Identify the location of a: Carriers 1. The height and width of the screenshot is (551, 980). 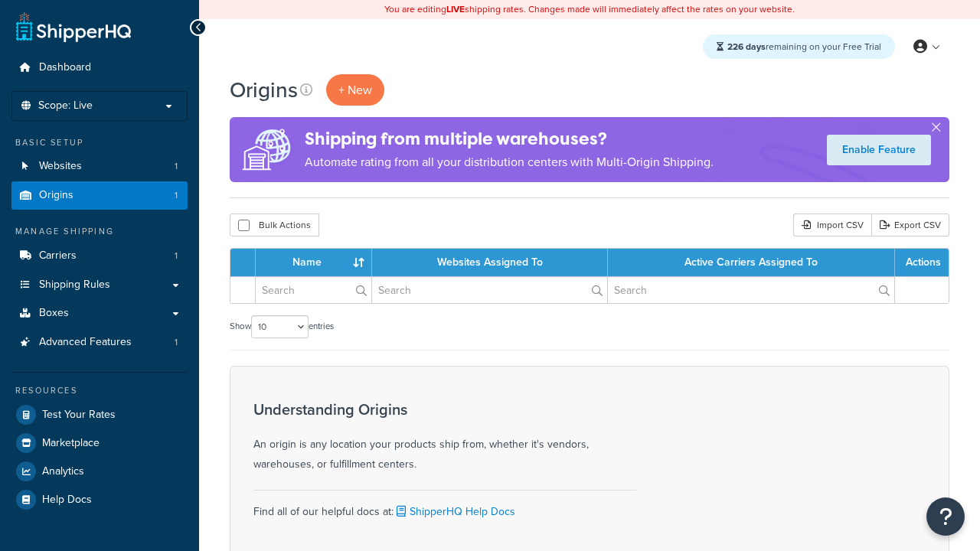
(99, 256).